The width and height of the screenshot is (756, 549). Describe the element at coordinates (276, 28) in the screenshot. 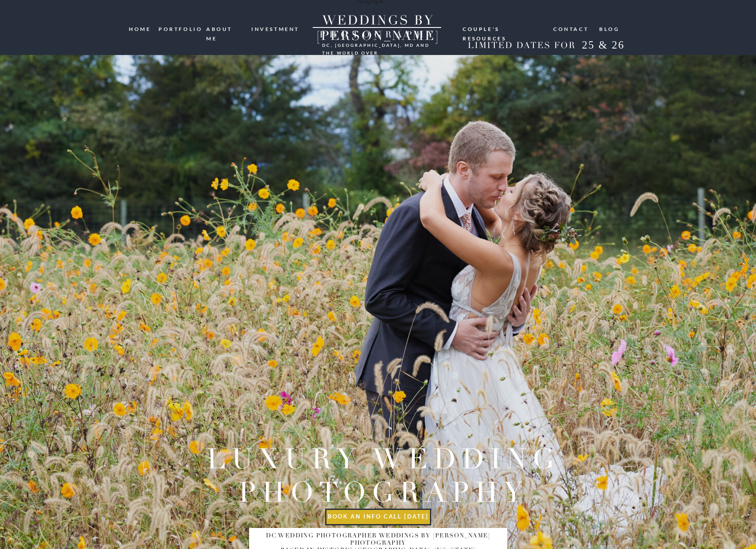

I see `a: investment` at that location.